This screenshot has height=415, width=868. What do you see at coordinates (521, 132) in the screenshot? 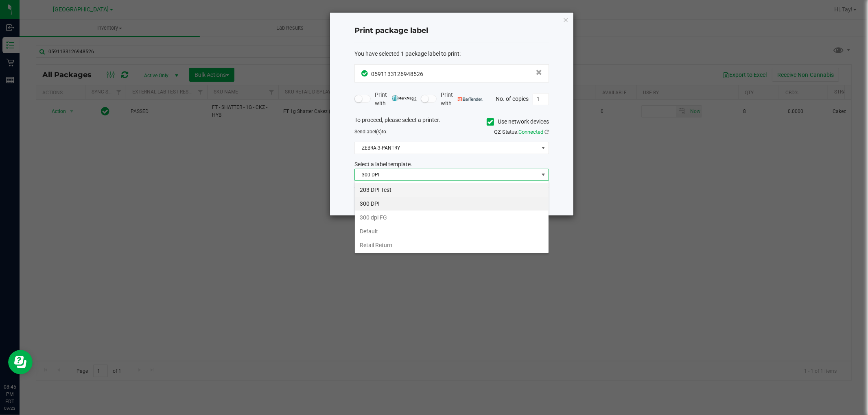
I see `span: QZ Status:` at bounding box center [521, 132].